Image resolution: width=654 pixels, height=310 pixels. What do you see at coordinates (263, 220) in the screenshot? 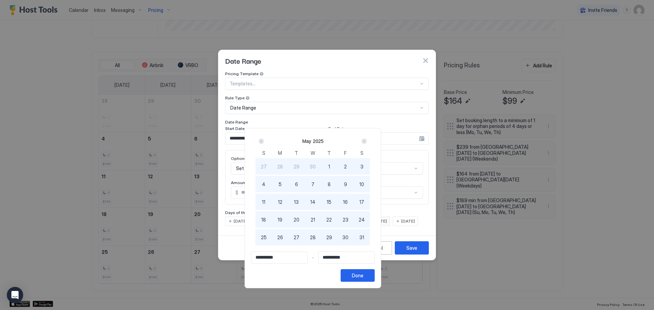
I see `span: 18` at bounding box center [263, 220].